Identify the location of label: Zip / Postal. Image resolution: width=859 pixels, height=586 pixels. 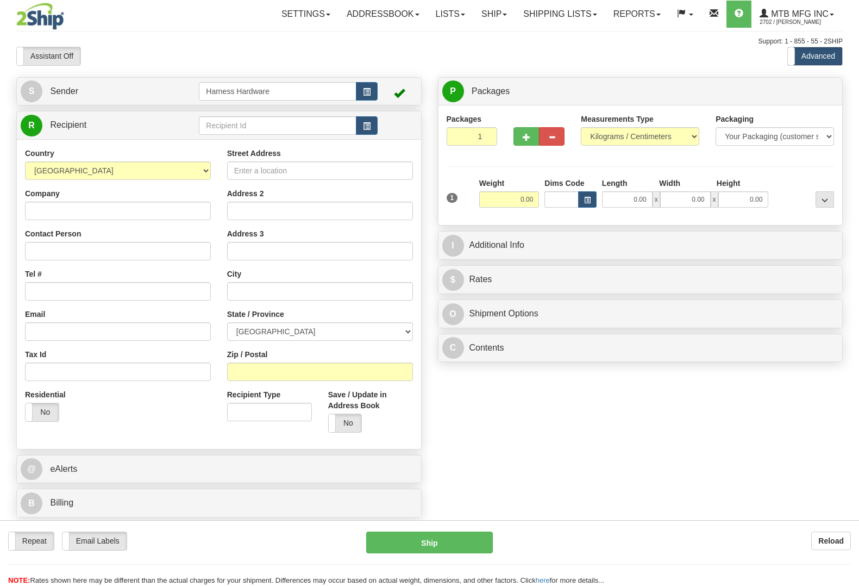
(247, 354).